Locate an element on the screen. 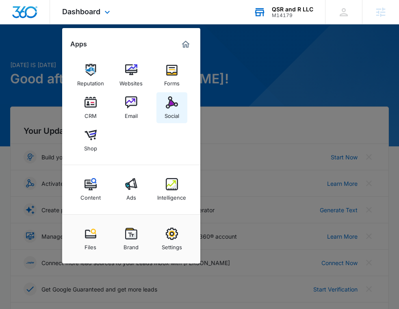 This screenshot has height=309, width=399. div: Content is located at coordinates (91, 196).